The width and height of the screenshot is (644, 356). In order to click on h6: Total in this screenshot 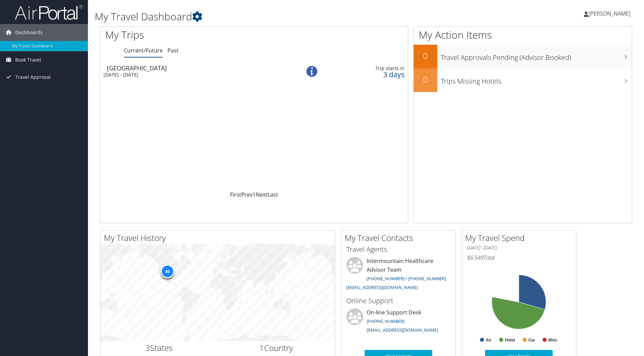, I will do `click(519, 258)`.